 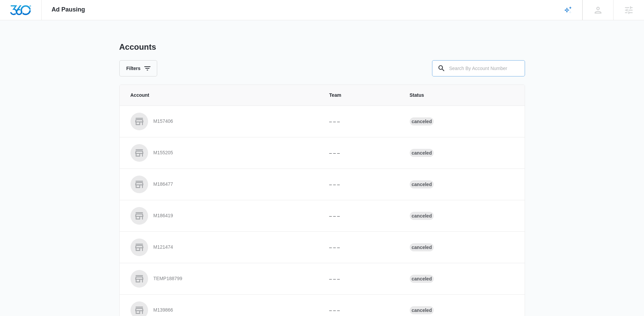 What do you see at coordinates (222, 216) in the screenshot?
I see `a: M186419` at bounding box center [222, 216].